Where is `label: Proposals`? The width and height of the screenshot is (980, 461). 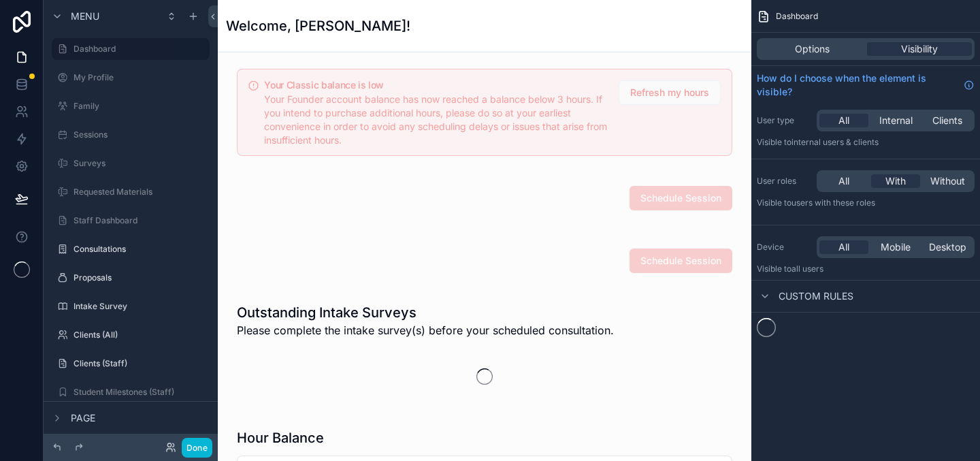 label: Proposals is located at coordinates (140, 278).